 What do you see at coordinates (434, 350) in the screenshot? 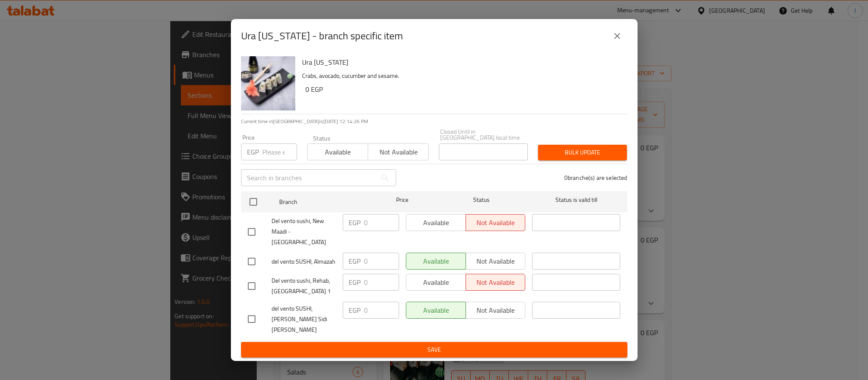
I see `span: Save` at bounding box center [434, 350].